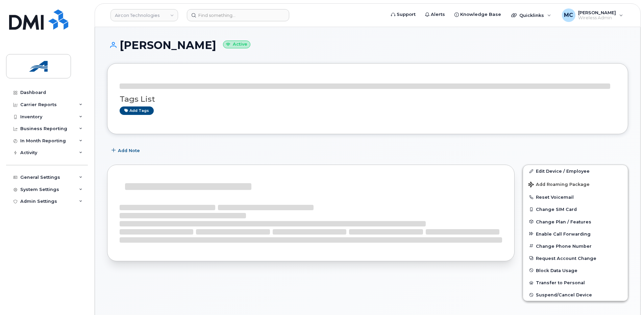 The height and width of the screenshot is (315, 644). I want to click on button: Request Account Change, so click(575, 258).